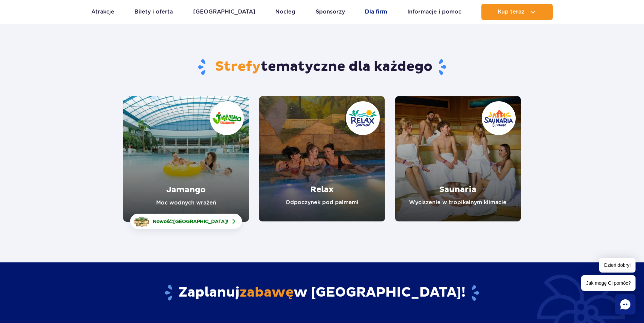  What do you see at coordinates (517, 12) in the screenshot?
I see `button: Kup teraz` at bounding box center [517, 12].